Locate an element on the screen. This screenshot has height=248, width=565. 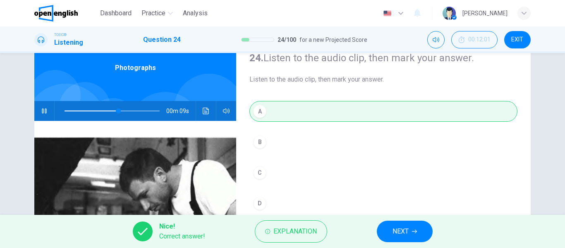
h4: Listen to the audio clip, then mark your answer. is located at coordinates (383, 58).